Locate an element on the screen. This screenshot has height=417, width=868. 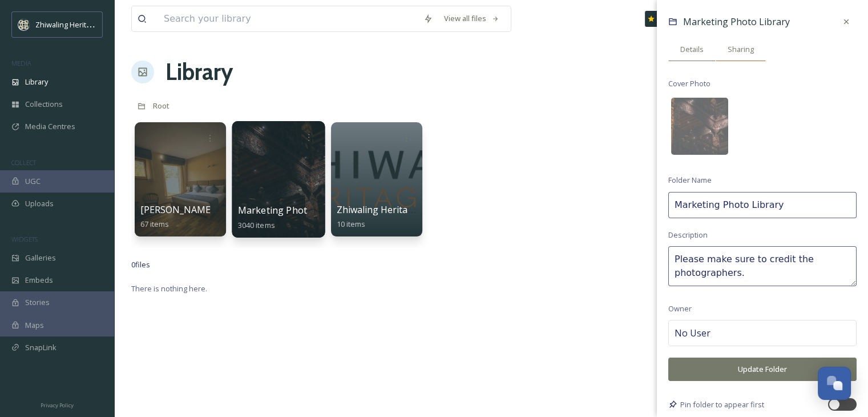
div: View all files is located at coordinates (472, 19).